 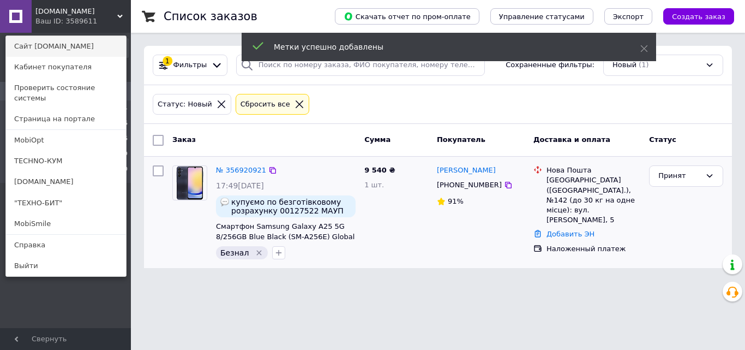 I want to click on img: :speech_balloon:, so click(x=225, y=202).